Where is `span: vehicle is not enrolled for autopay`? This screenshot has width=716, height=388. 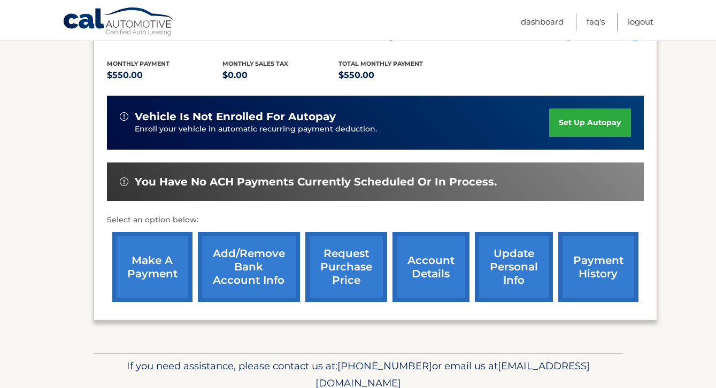
span: vehicle is not enrolled for autopay is located at coordinates (235, 117).